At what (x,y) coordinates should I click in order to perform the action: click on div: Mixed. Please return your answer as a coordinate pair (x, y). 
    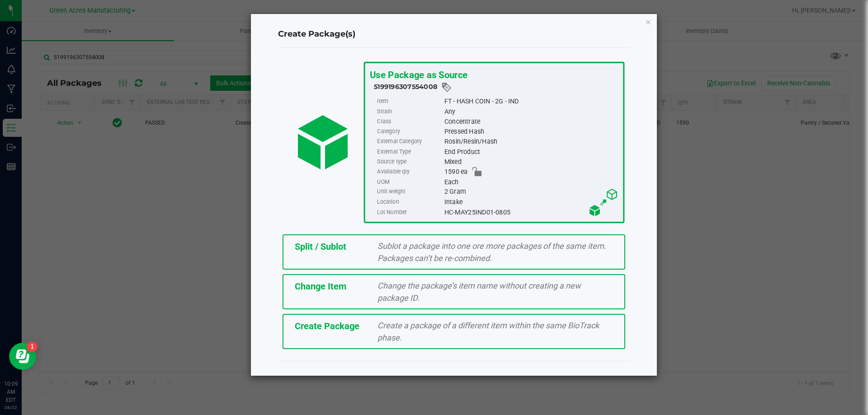
    Looking at the image, I should click on (531, 162).